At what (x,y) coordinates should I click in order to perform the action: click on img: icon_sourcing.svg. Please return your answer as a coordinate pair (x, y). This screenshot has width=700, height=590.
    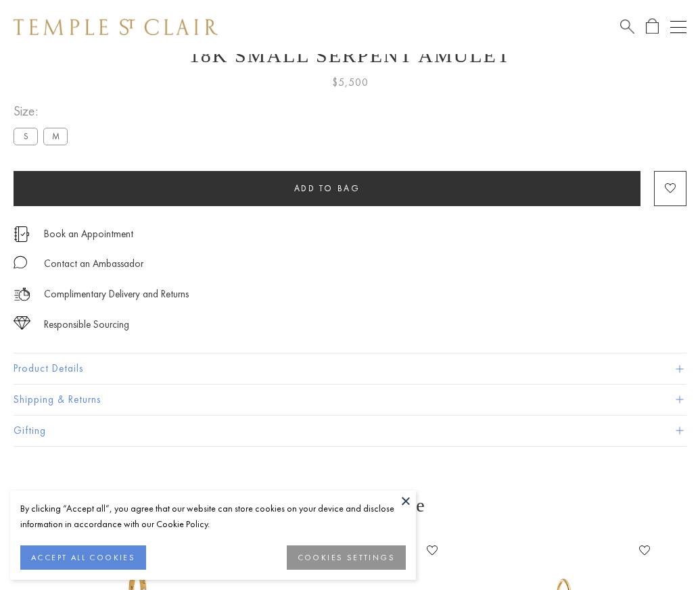
    Looking at the image, I should click on (21, 323).